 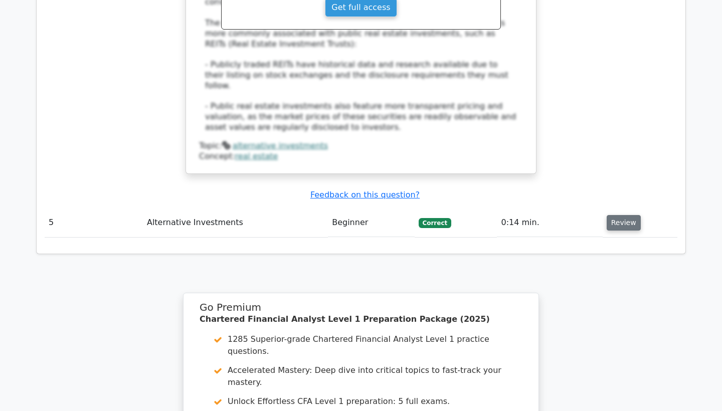 I want to click on div: Concept:, so click(x=361, y=156).